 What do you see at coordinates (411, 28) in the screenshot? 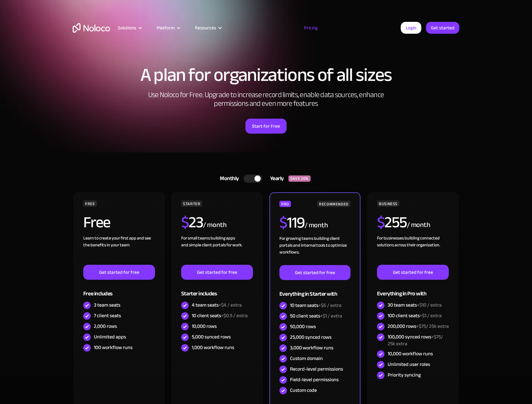
I see `a: Login` at bounding box center [411, 28].